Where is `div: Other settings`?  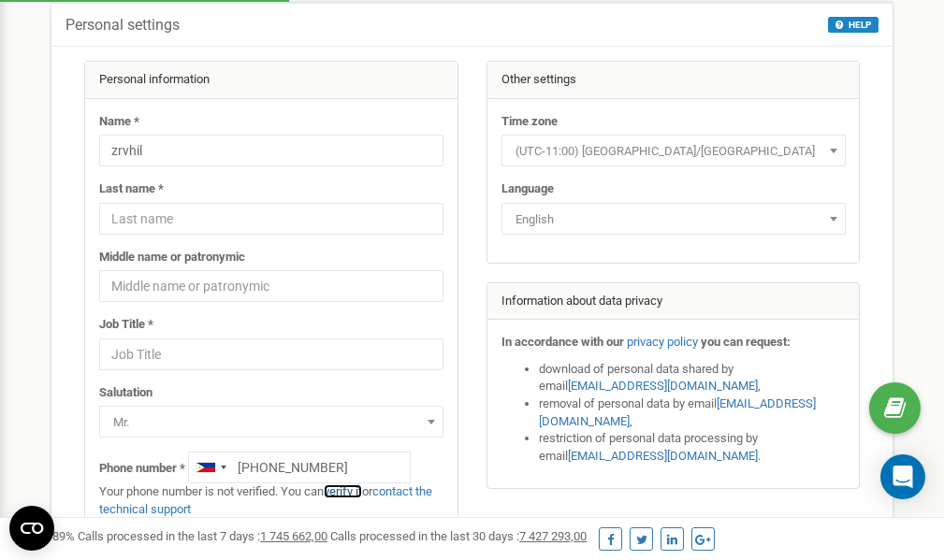
div: Other settings is located at coordinates (673, 81).